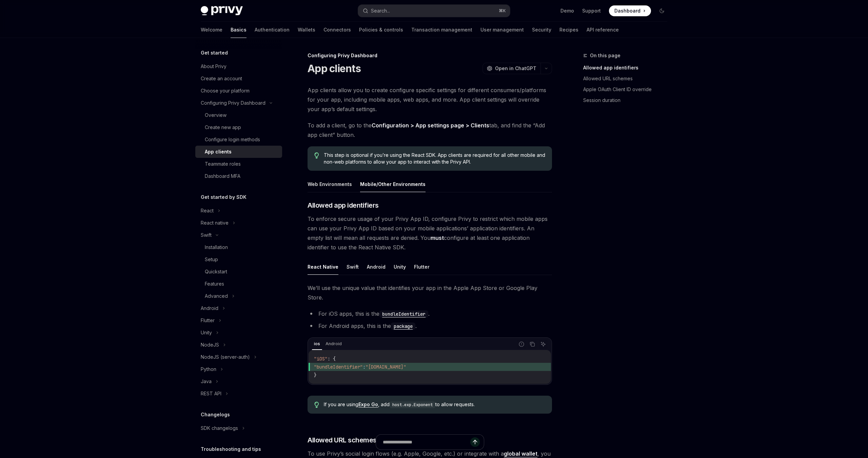 The image size is (868, 458). I want to click on a: Authentication, so click(272, 30).